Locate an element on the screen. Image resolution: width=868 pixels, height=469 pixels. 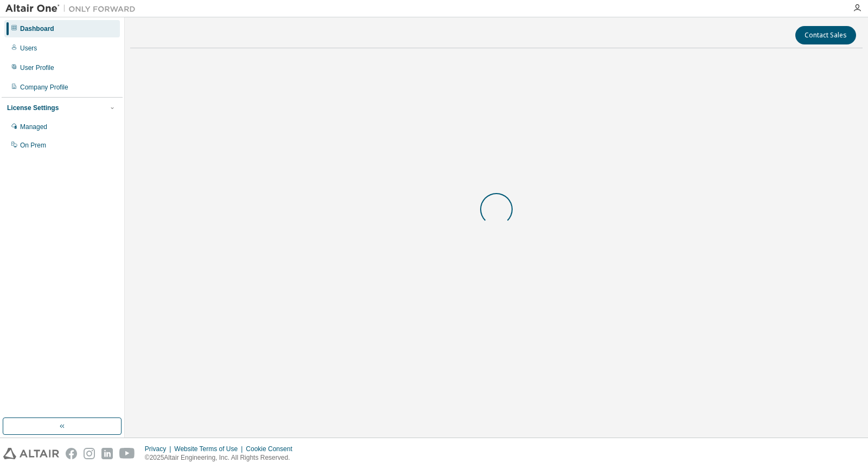
div: License Settings is located at coordinates (32, 108).